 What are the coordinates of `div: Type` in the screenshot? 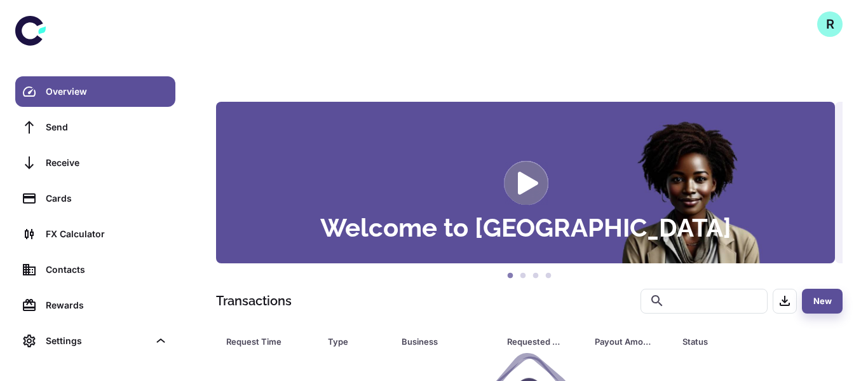 It's located at (349, 341).